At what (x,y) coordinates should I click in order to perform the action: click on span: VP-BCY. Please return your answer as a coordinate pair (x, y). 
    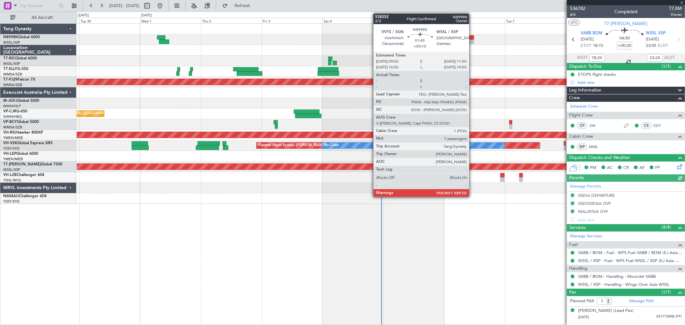
    Looking at the image, I should click on (10, 122).